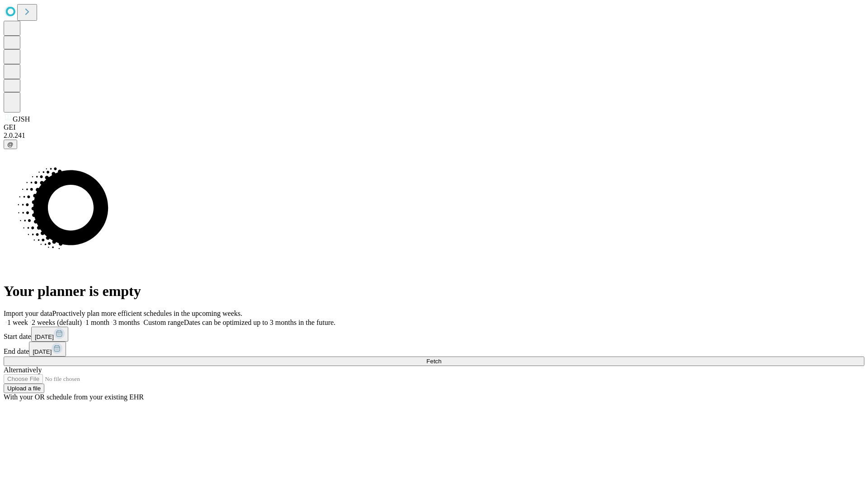 The image size is (868, 488). I want to click on span: With your OR schedule from your existing EHR, so click(74, 397).